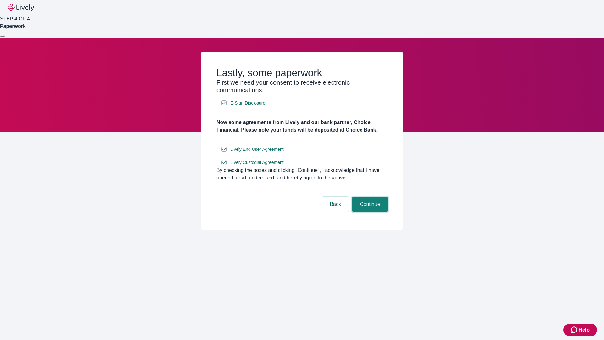  I want to click on span: E-Sign Disclosure, so click(248, 103).